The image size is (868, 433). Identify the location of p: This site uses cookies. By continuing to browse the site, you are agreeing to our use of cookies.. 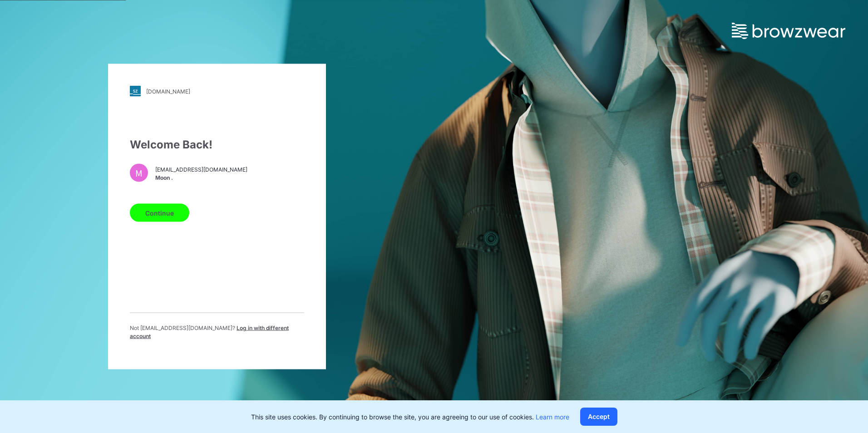
(410, 417).